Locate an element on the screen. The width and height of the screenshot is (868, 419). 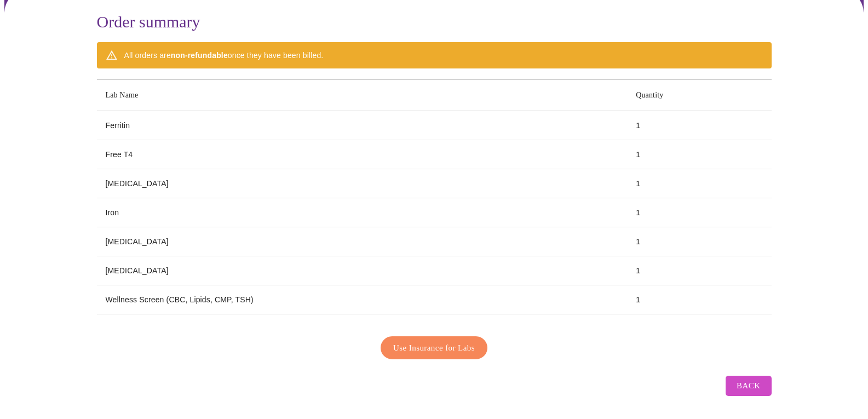
th: Quantity is located at coordinates (699, 95).